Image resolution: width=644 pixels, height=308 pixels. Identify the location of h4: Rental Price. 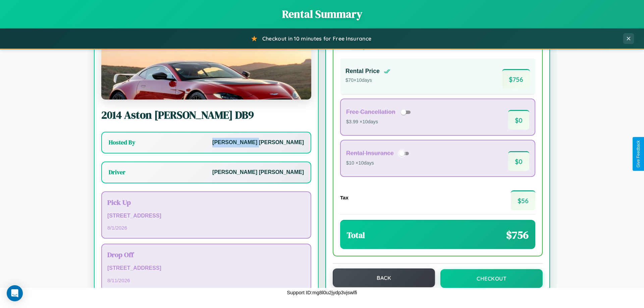
(363, 71).